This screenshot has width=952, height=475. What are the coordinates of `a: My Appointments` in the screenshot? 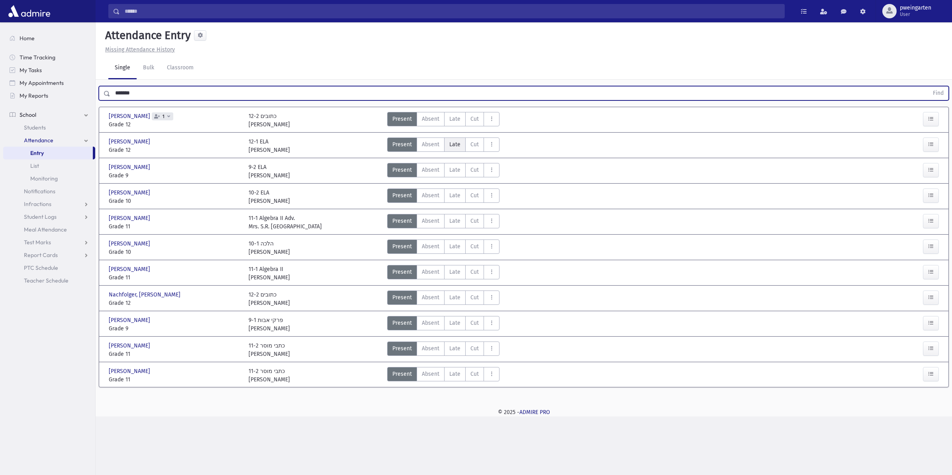 It's located at (49, 83).